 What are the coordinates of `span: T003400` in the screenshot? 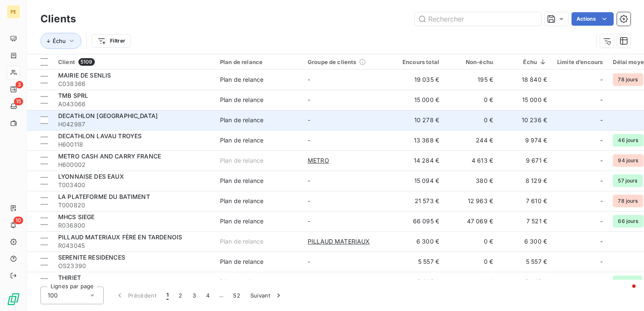 It's located at (134, 185).